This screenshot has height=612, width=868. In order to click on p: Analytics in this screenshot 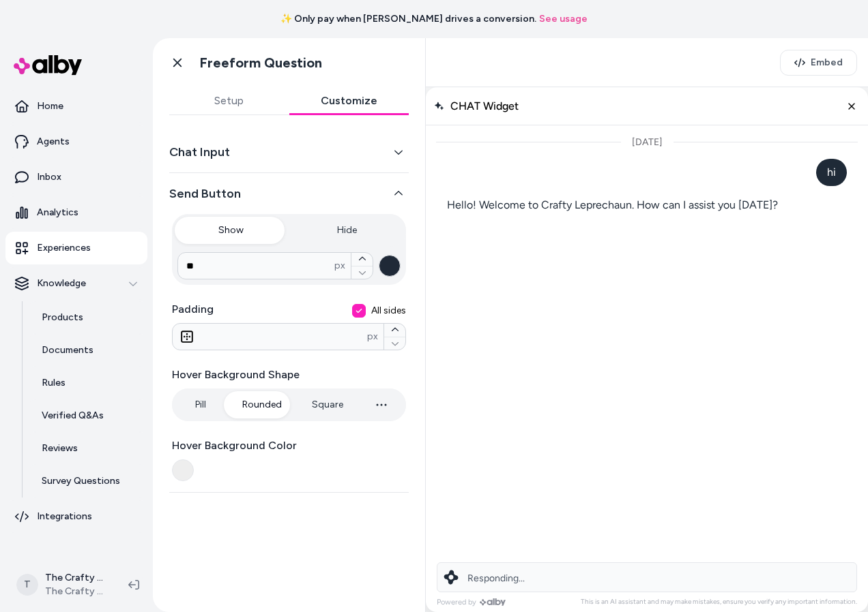, I will do `click(57, 213)`.